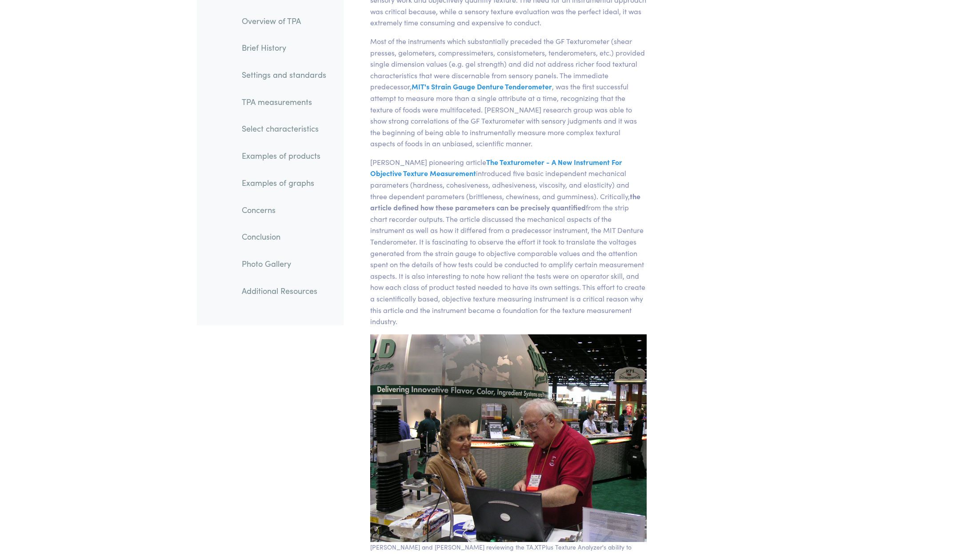 The height and width of the screenshot is (554, 980). What do you see at coordinates (284, 48) in the screenshot?
I see `a: Brief History` at bounding box center [284, 48].